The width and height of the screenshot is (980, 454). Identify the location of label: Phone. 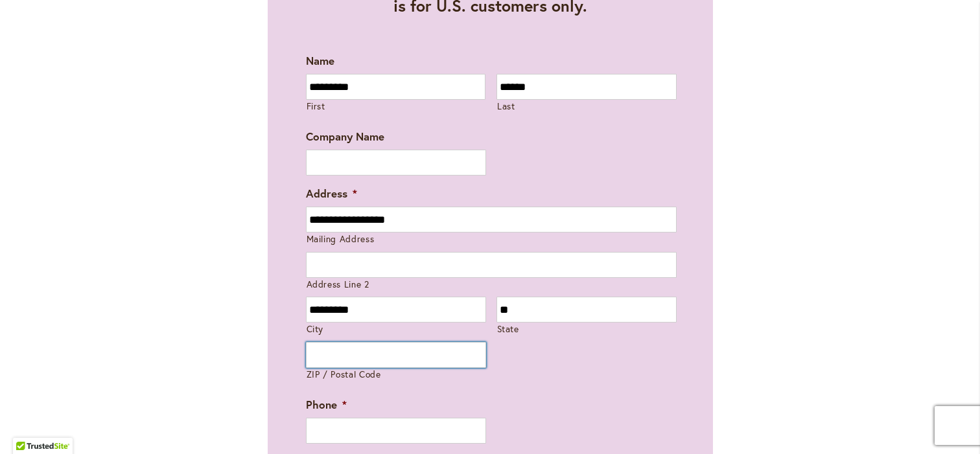
(326, 405).